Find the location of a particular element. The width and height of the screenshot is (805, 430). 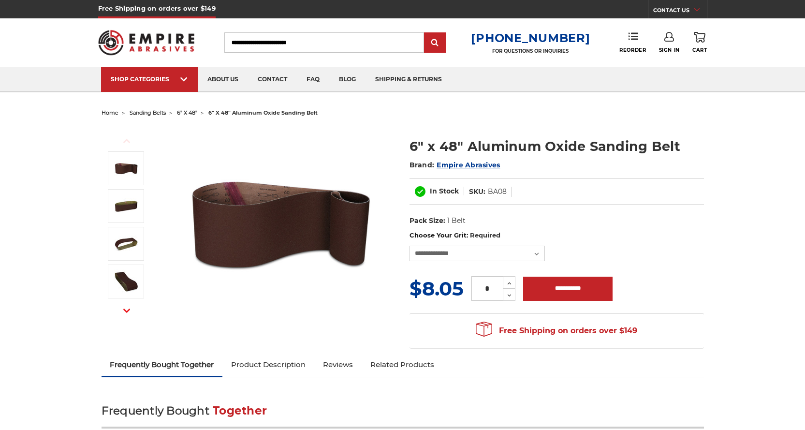

label: Choose Your Grit: is located at coordinates (556, 235).